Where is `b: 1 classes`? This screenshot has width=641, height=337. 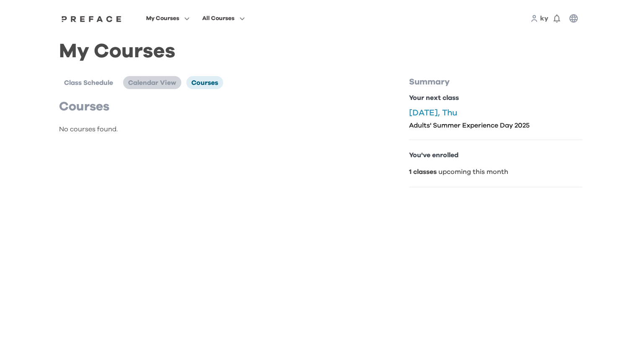 b: 1 classes is located at coordinates (423, 172).